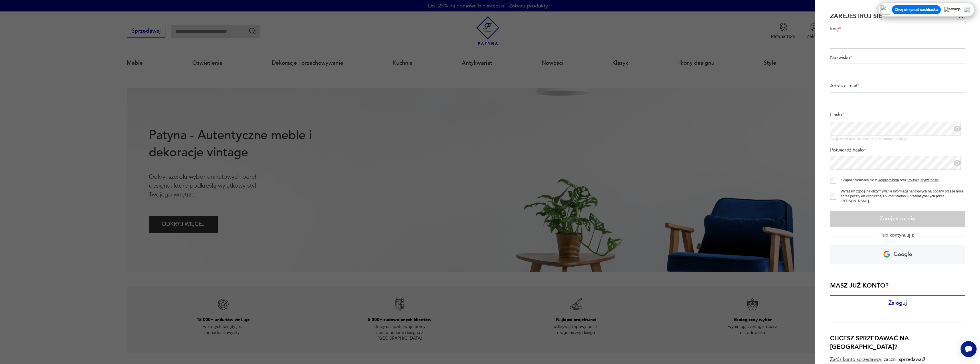 The width and height of the screenshot is (980, 364). I want to click on div: Twoje hasło musi składać się z minimum 8 znaków., so click(898, 139).